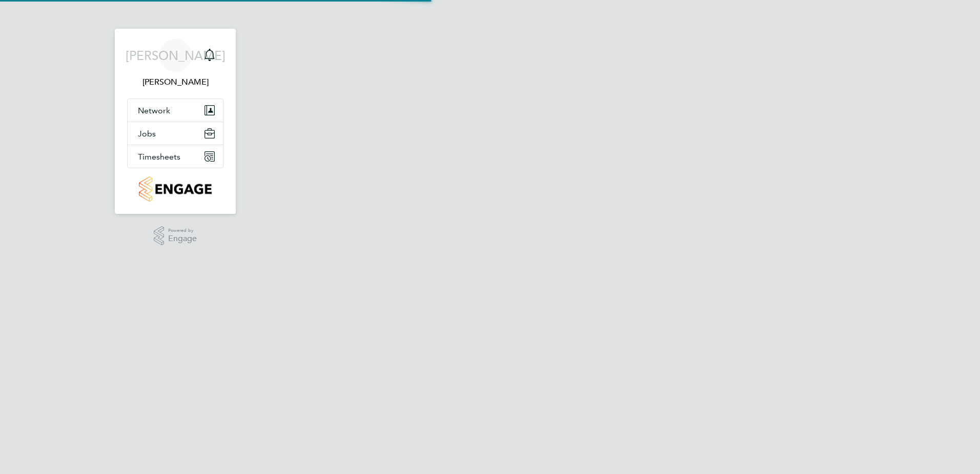 This screenshot has width=980, height=474. I want to click on img: countryside-properties-logo-retina.png, so click(175, 189).